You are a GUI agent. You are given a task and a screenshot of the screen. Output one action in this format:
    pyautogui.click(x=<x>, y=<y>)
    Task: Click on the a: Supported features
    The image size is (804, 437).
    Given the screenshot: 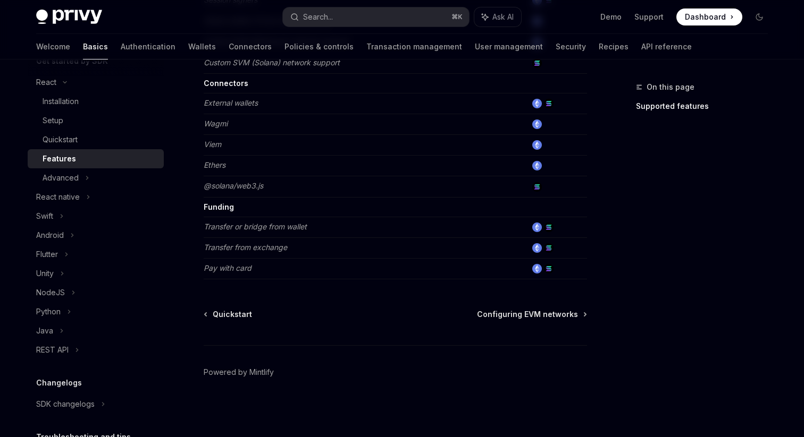 What is the action you would take?
    pyautogui.click(x=706, y=106)
    